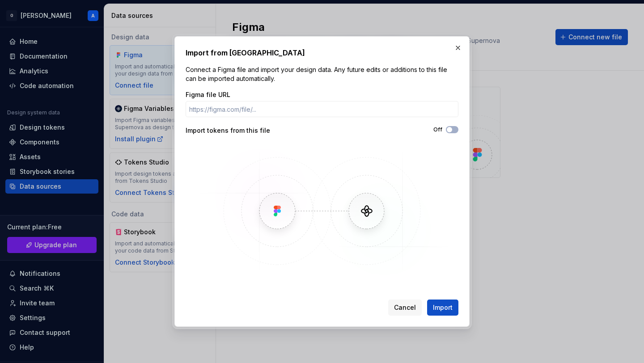  What do you see at coordinates (322, 109) in the screenshot?
I see `input: https://figma.com/file/...` at bounding box center [322, 109].